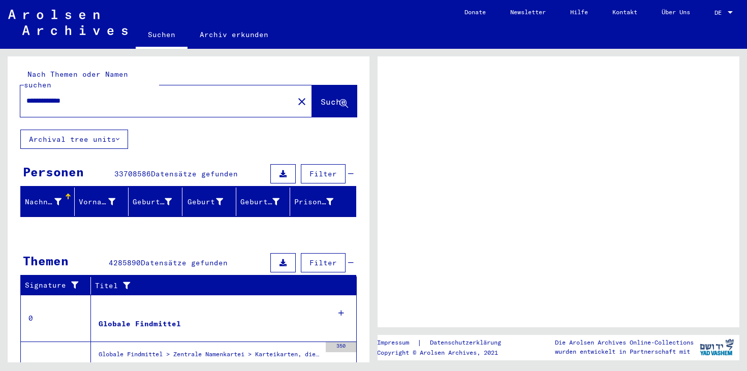 This screenshot has height=371, width=747. Describe the element at coordinates (334, 101) in the screenshot. I see `button: Suche` at that location.